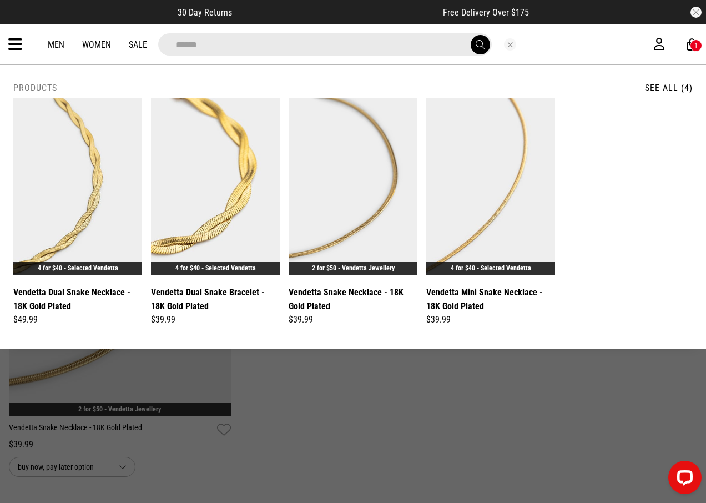  Describe the element at coordinates (97, 44) in the screenshot. I see `a: Women` at that location.